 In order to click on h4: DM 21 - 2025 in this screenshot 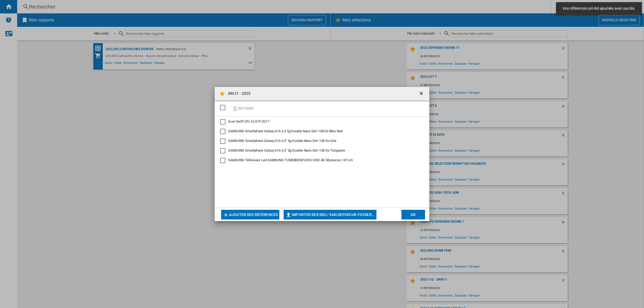, I will do `click(238, 94)`.